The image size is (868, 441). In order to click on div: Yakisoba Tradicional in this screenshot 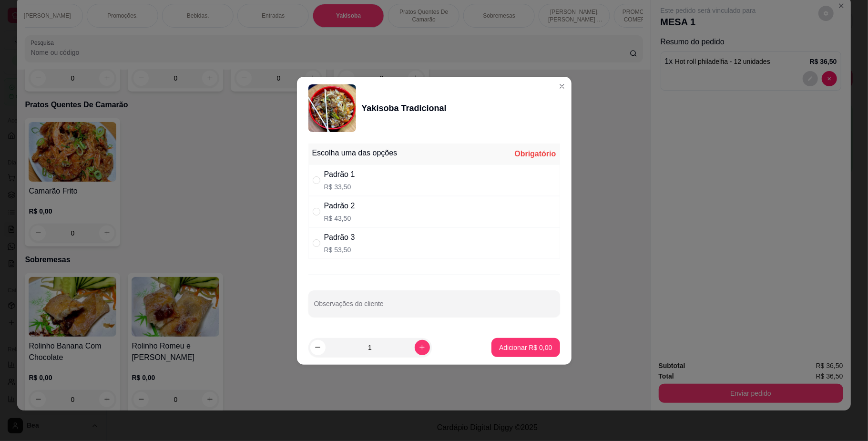, I will do `click(404, 109)`.